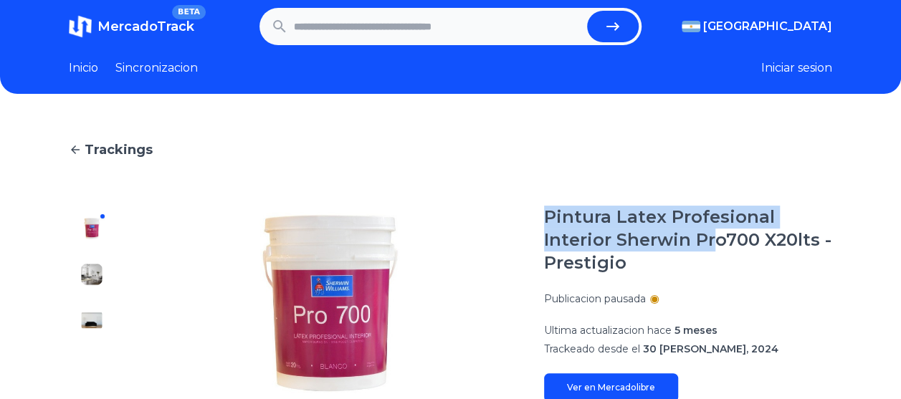 Image resolution: width=901 pixels, height=399 pixels. I want to click on span: 5 meses, so click(696, 330).